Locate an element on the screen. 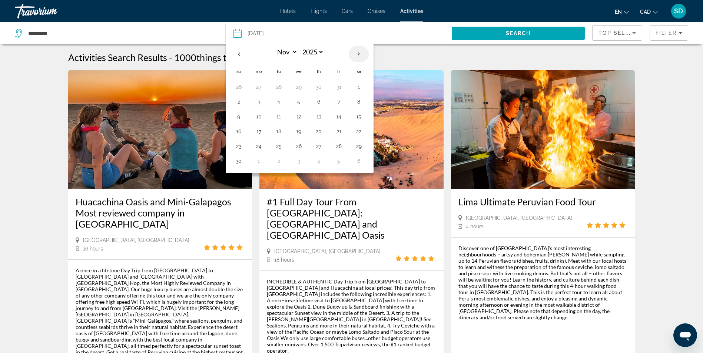 This screenshot has height=353, width=703. mat-select: Sort by is located at coordinates (617, 33).